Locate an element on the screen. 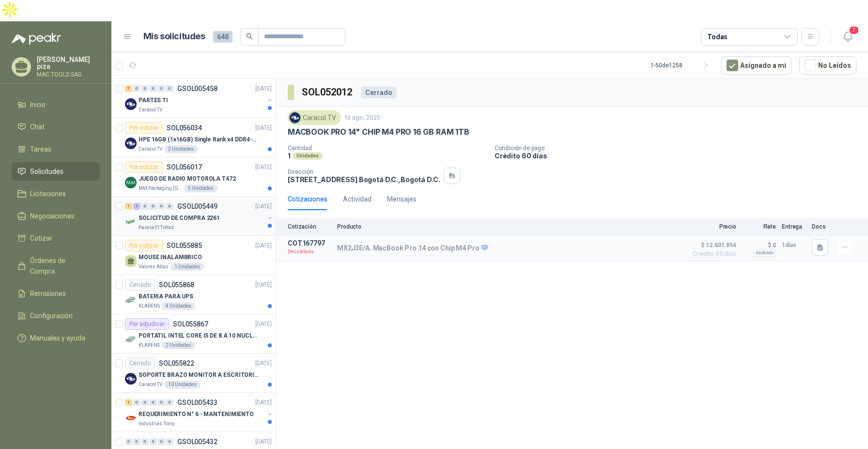  a: Solicitudes is located at coordinates (55, 172).